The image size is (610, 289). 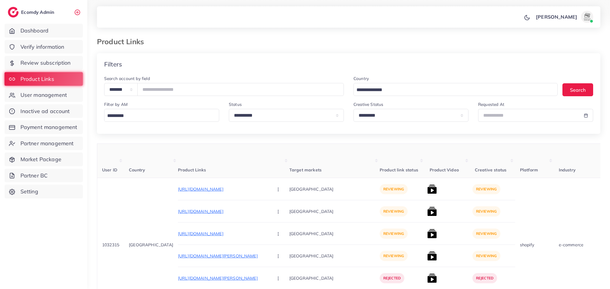 What do you see at coordinates (491, 105) in the screenshot?
I see `label: Requested At` at bounding box center [491, 105].